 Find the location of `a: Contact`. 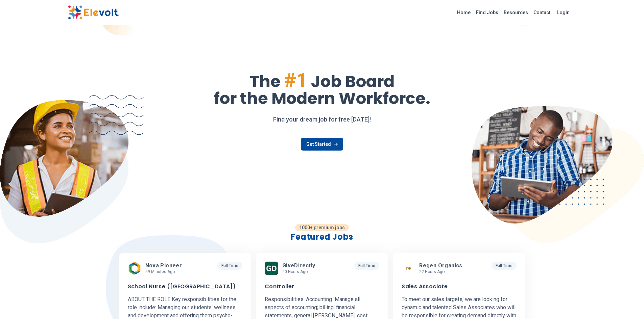

a: Contact is located at coordinates (541, 12).